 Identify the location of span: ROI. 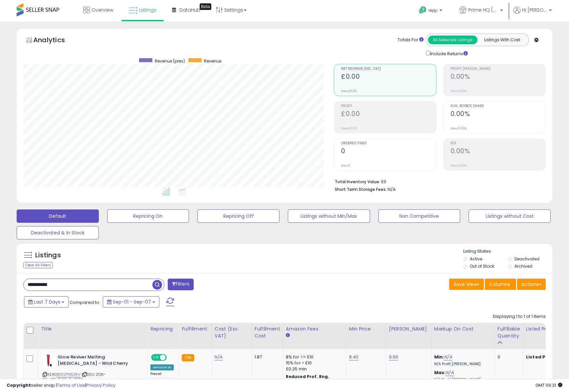
(498, 143).